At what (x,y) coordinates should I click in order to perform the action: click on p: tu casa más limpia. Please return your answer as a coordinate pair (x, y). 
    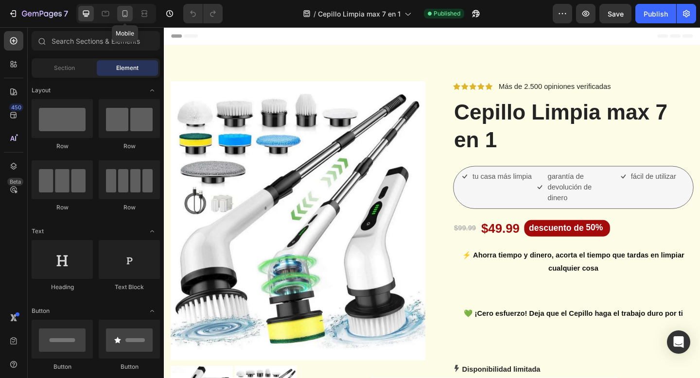
    Looking at the image, I should click on (367, 163).